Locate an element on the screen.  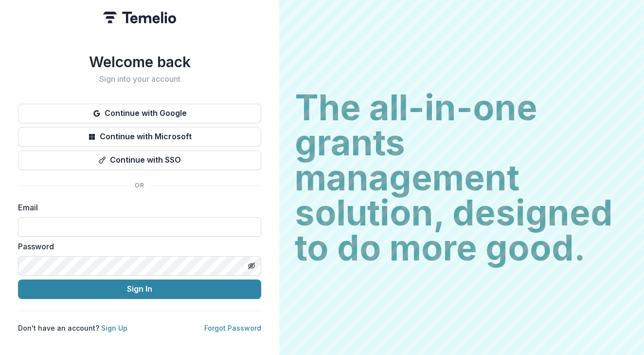
img: Temelio is located at coordinates (140, 17).